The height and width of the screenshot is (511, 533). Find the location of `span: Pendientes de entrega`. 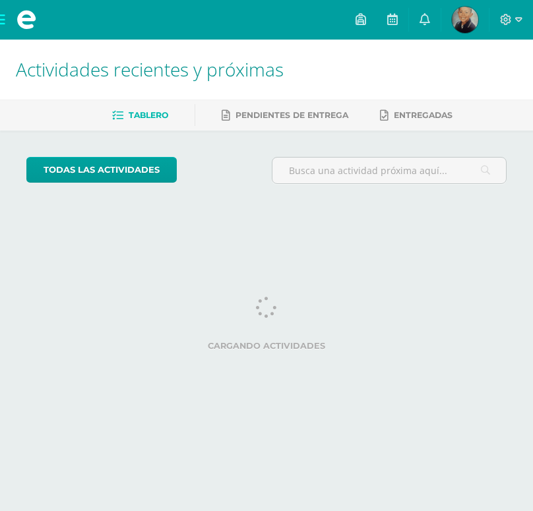

span: Pendientes de entrega is located at coordinates (291, 115).